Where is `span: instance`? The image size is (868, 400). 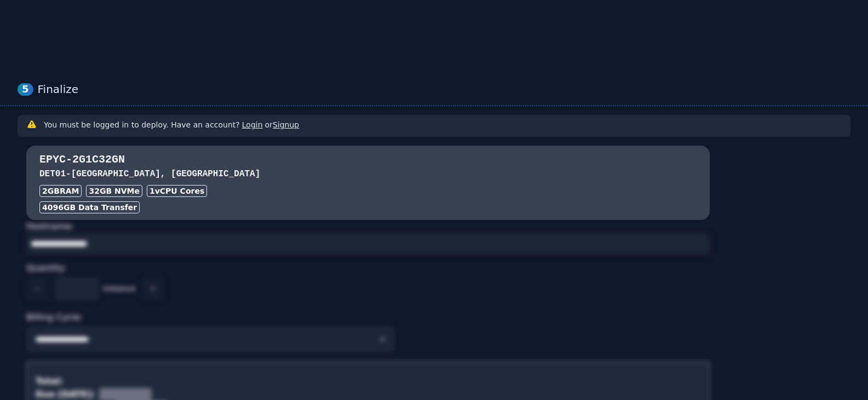
span: instance is located at coordinates (119, 288).